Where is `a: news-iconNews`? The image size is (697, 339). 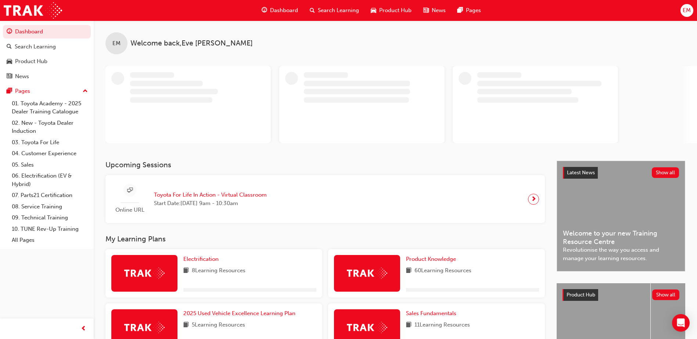
a: news-iconNews is located at coordinates (434, 10).